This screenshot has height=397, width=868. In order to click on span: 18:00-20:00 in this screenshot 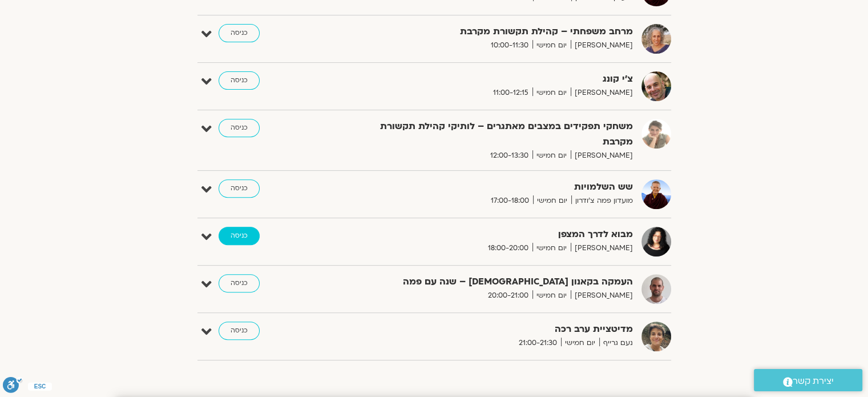, I will do `click(508, 248)`.